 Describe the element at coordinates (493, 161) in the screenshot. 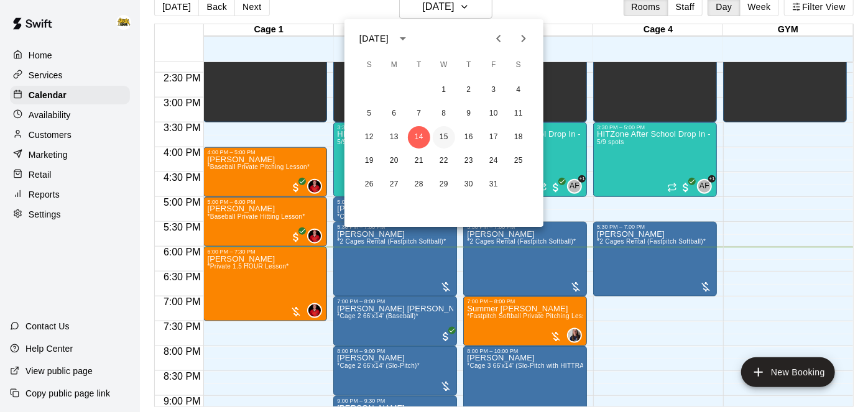

I see `button: 24` at that location.